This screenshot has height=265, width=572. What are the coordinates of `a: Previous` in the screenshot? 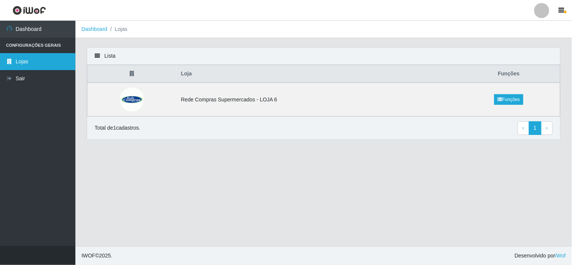 It's located at (524, 128).